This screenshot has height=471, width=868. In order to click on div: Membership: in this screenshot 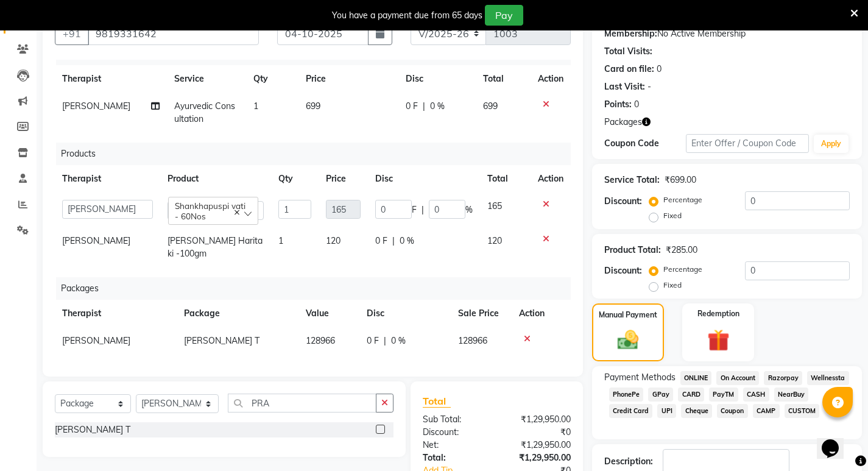, I will do `click(631, 33)`.